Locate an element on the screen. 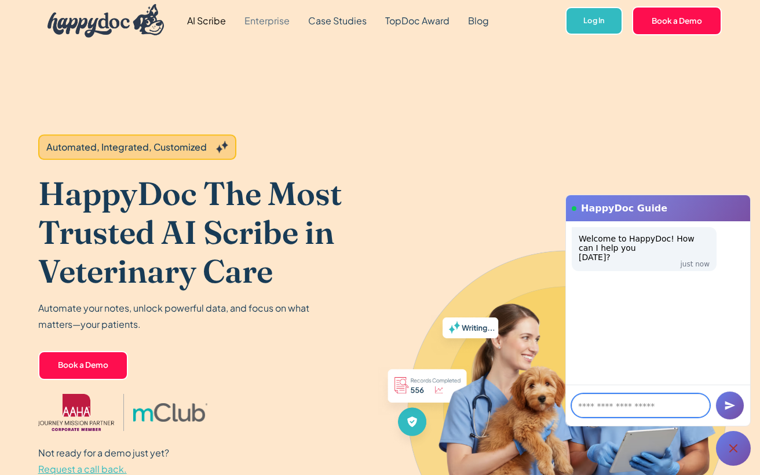 Image resolution: width=760 pixels, height=475 pixels. div: Automated, Integrated, Customized is located at coordinates (126, 147).